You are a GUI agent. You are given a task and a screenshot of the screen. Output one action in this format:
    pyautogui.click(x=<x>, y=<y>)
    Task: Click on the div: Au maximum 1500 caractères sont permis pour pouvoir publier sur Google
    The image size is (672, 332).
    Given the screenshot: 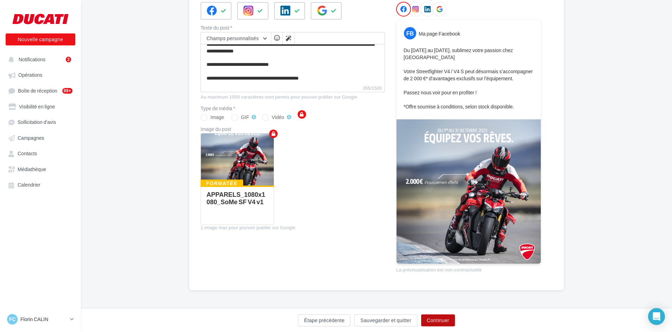 What is the action you would take?
    pyautogui.click(x=293, y=97)
    